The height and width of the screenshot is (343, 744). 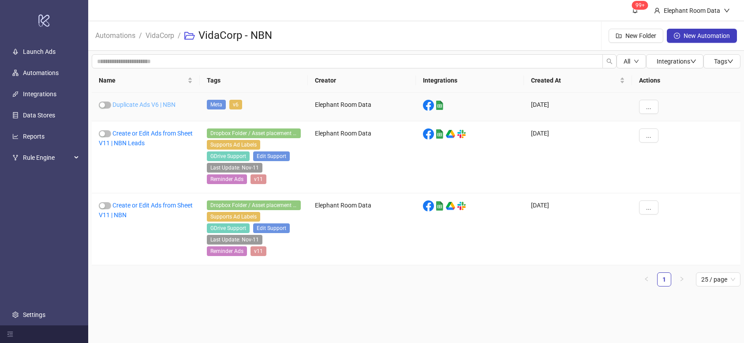 I want to click on span: Rule Engine, so click(x=47, y=157).